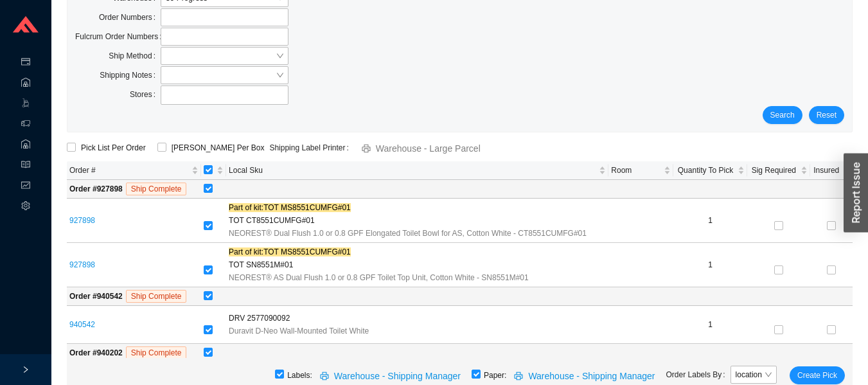 Image resolution: width=868 pixels, height=385 pixels. What do you see at coordinates (412, 171) in the screenshot?
I see `span: Local Sku` at bounding box center [412, 171].